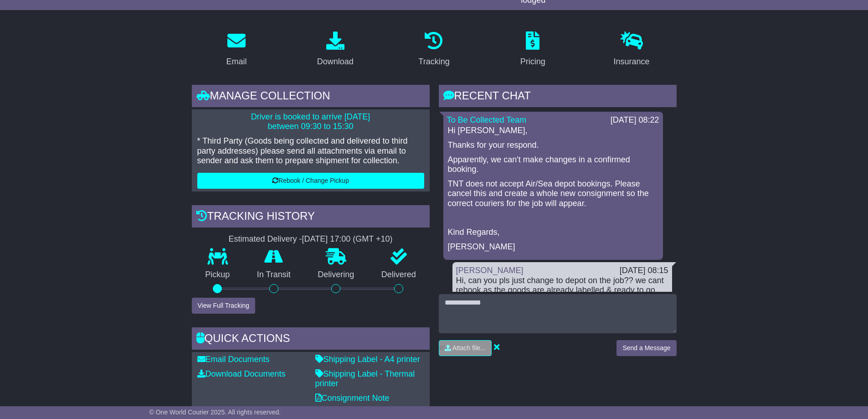  I want to click on a: To Be Collected Team, so click(486, 120).